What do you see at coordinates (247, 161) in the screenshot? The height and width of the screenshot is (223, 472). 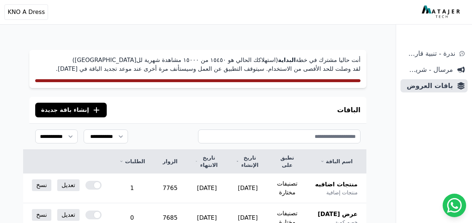 I see `a: تاريخ الإنشاء` at bounding box center [247, 161].